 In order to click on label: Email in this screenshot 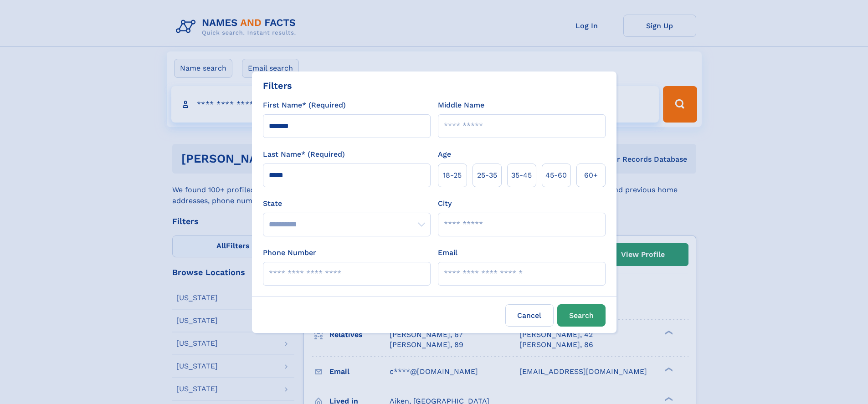, I will do `click(447, 253)`.